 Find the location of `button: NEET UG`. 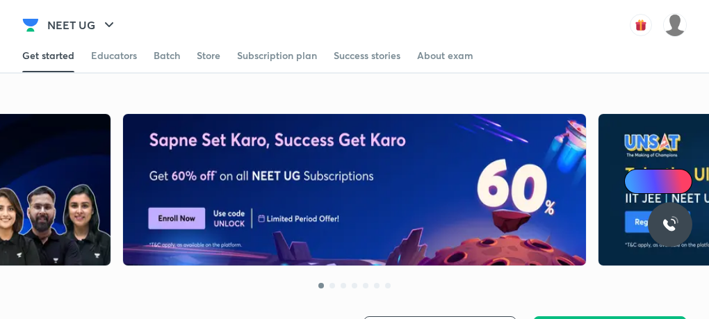

button: NEET UG is located at coordinates (82, 25).